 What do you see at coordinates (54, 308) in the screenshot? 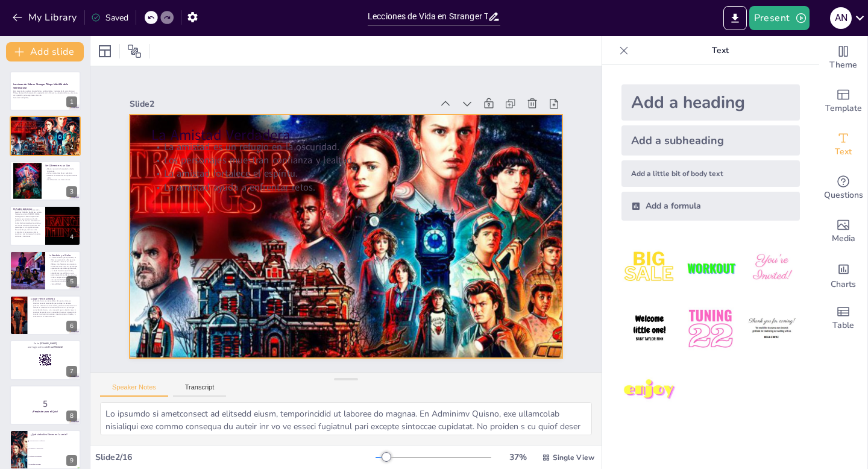
I see `p: El Upside Down es una metáfora de nuestros temores internos. La serie nos enseña que, aunque no s...` at bounding box center [54, 308].